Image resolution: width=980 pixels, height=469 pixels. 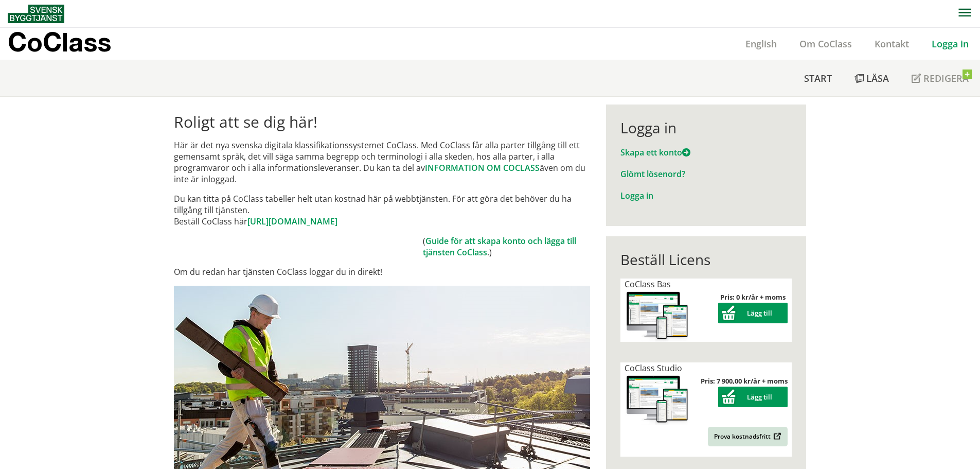 What do you see at coordinates (652, 174) in the screenshot?
I see `a: Glömt lösenord?` at bounding box center [652, 174].